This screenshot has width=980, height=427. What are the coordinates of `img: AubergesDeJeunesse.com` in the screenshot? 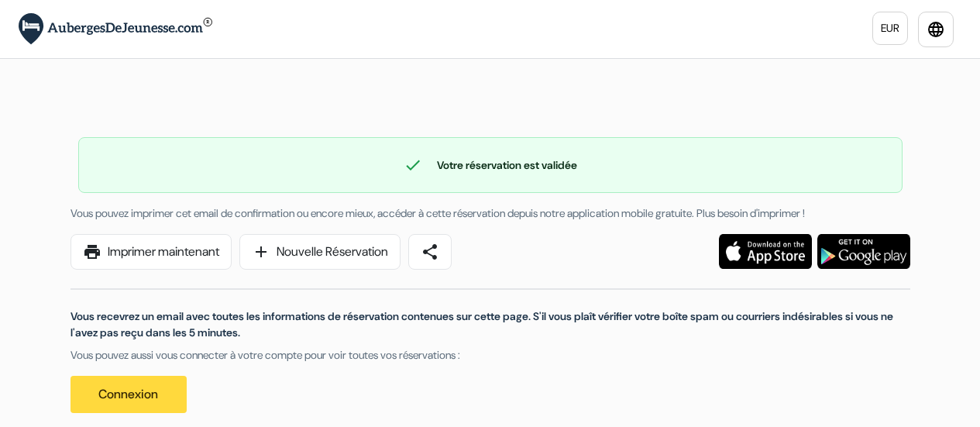 It's located at (115, 29).